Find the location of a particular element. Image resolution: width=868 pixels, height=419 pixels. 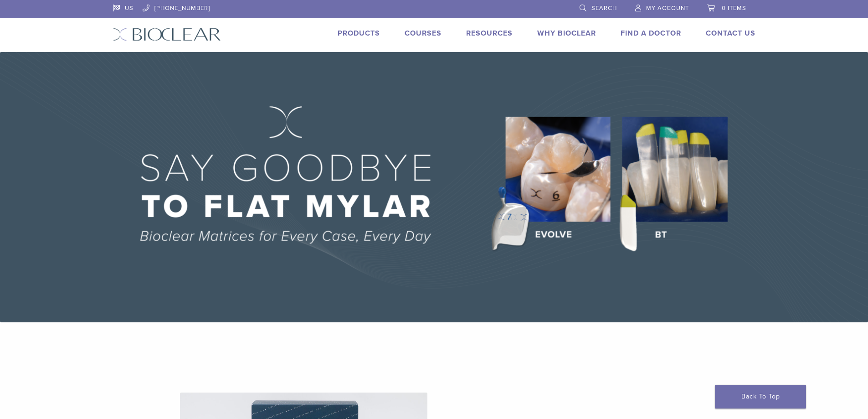

a: Back To Top is located at coordinates (760, 397).